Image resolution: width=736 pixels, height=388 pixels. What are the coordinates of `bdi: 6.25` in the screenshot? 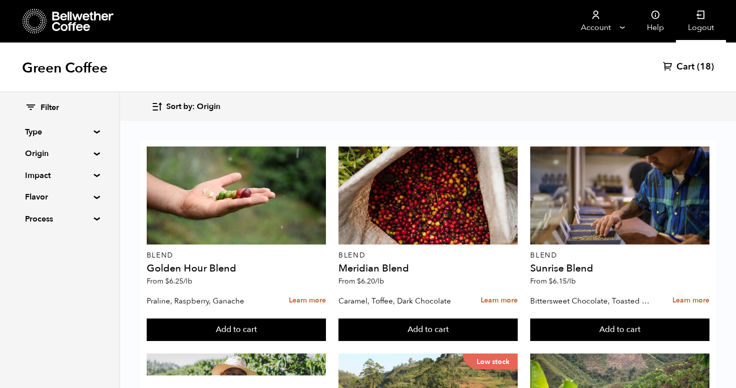 It's located at (179, 281).